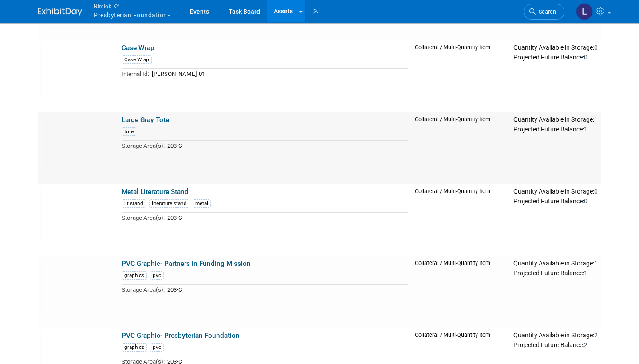 The image size is (639, 364). Describe the element at coordinates (202, 203) in the screenshot. I see `div: metal` at that location.